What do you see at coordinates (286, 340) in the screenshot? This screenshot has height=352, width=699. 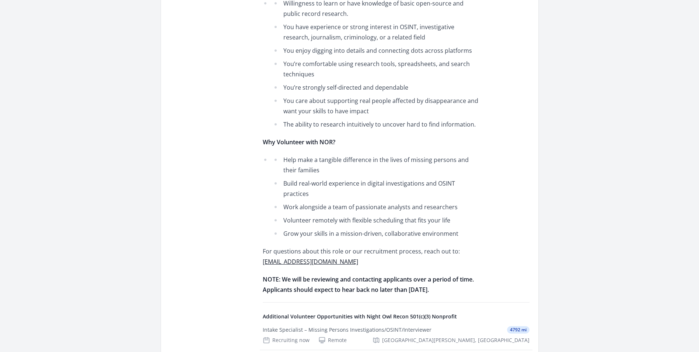 I see `div: Recruiting now` at bounding box center [286, 340].